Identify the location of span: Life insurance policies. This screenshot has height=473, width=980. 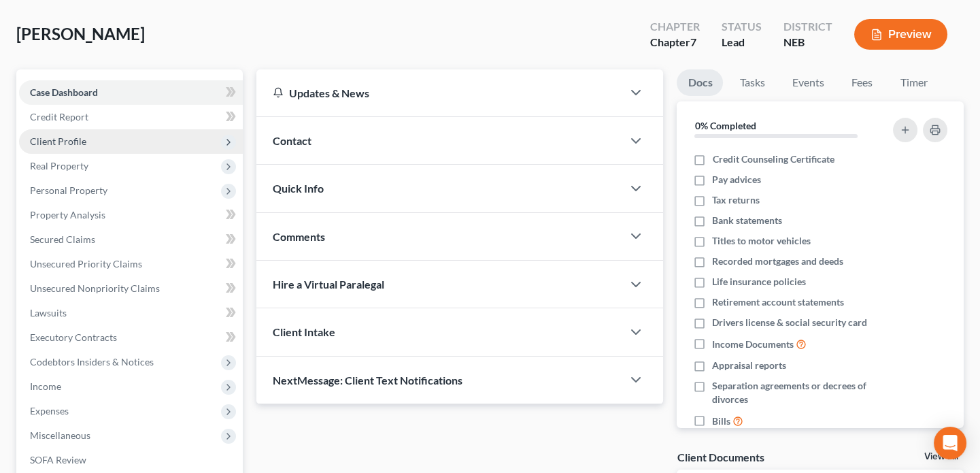
(759, 281).